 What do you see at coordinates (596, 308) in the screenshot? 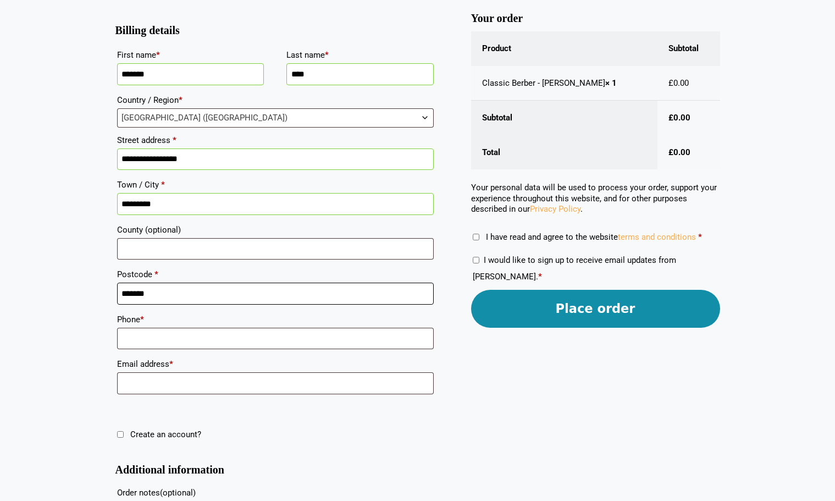
I see `button: Place order` at bounding box center [596, 308].